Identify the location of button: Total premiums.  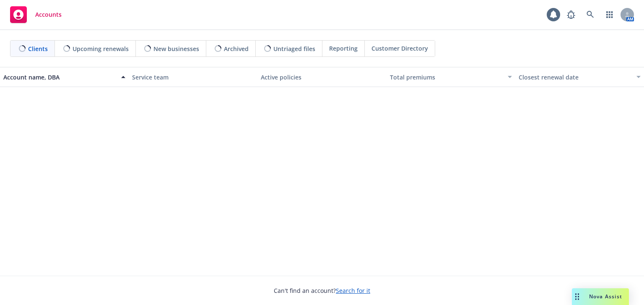
(451, 77).